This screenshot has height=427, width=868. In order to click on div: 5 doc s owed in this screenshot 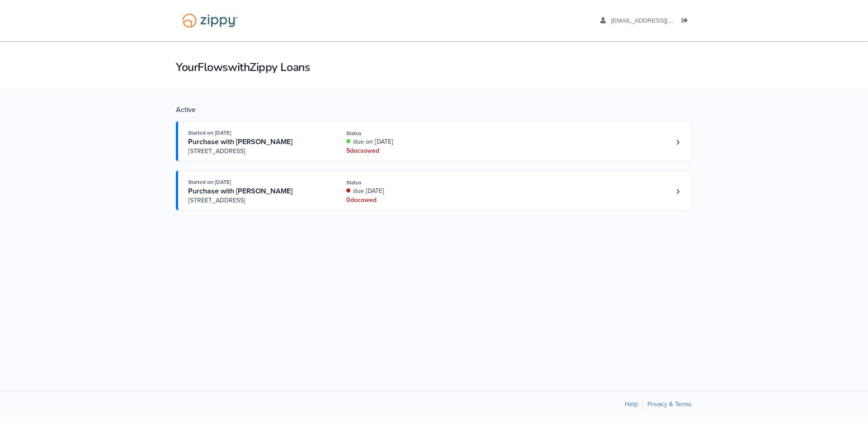, I will do `click(407, 151)`.